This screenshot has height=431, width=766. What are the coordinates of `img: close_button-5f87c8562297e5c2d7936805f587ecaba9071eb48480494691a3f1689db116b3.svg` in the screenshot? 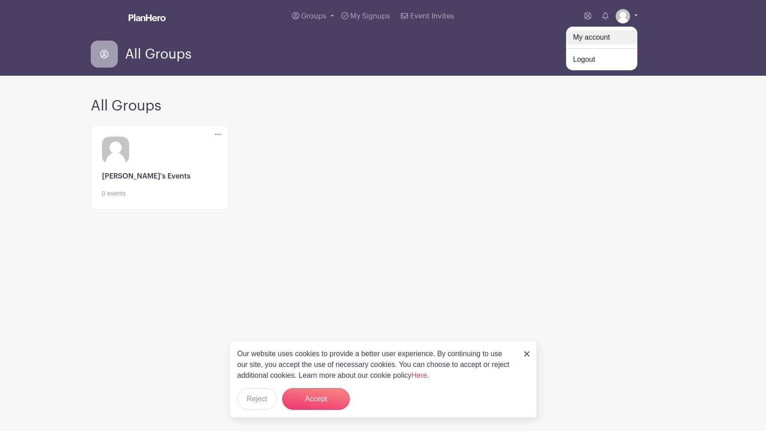 It's located at (527, 354).